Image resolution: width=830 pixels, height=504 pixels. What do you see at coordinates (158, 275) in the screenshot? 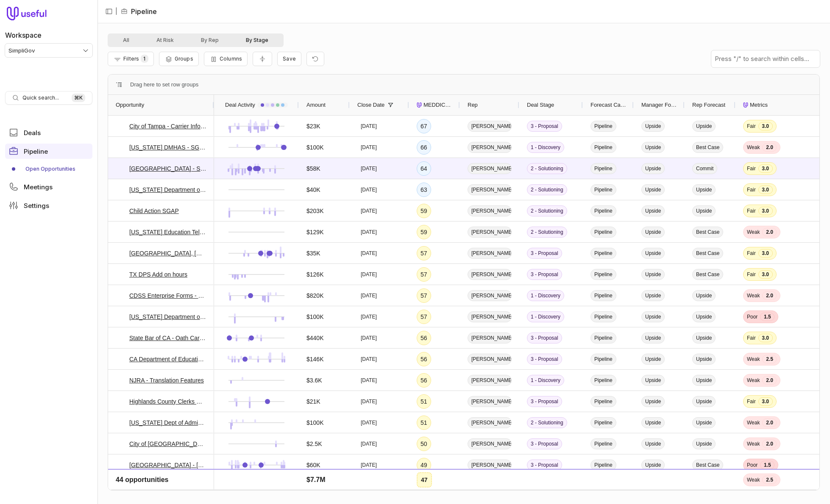
I see `a: TX DPS Add on hours` at bounding box center [158, 275].